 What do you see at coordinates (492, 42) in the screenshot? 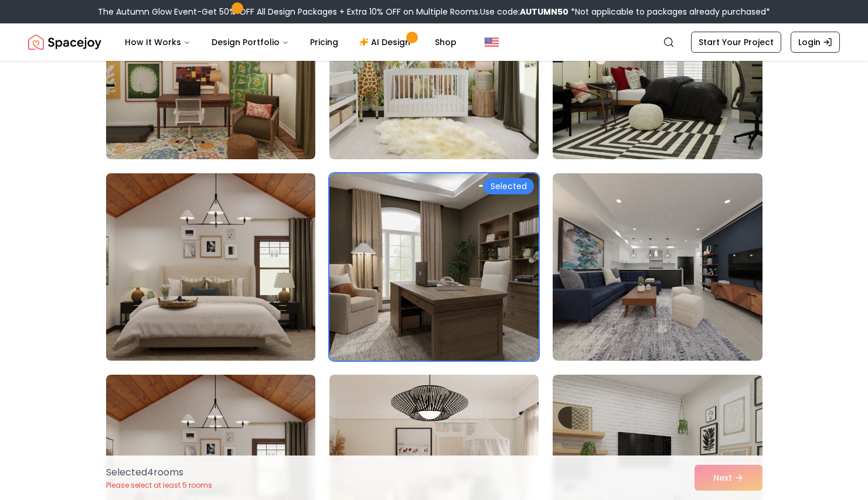
I see `img: United States` at bounding box center [492, 42].